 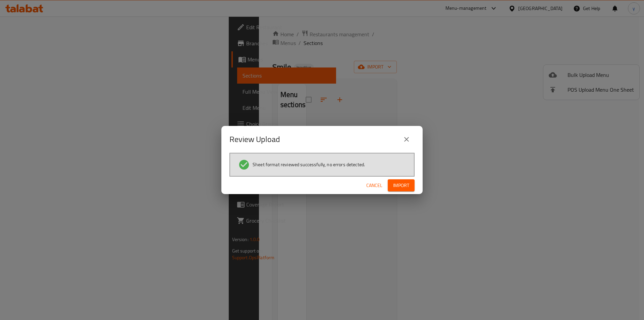 I want to click on span: Import, so click(x=402, y=185).